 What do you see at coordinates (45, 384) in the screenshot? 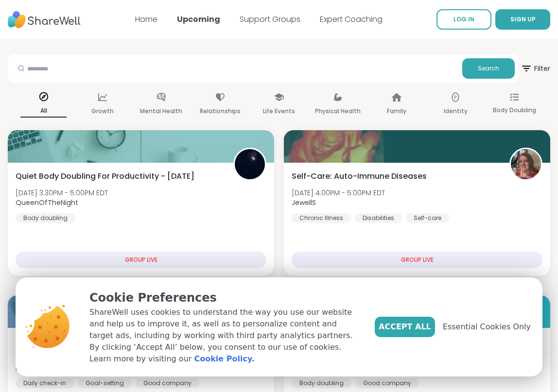
I see `div: Daily check-in` at bounding box center [45, 384].